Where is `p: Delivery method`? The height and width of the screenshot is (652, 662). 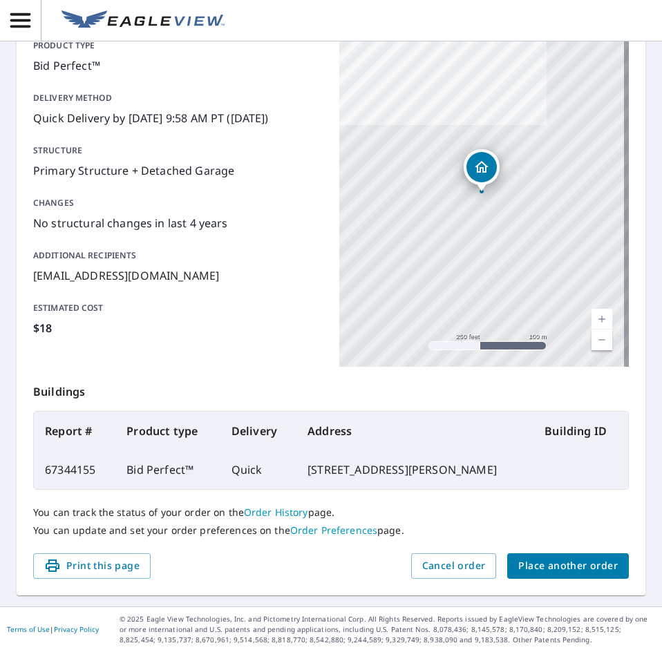
p: Delivery method is located at coordinates (178, 98).